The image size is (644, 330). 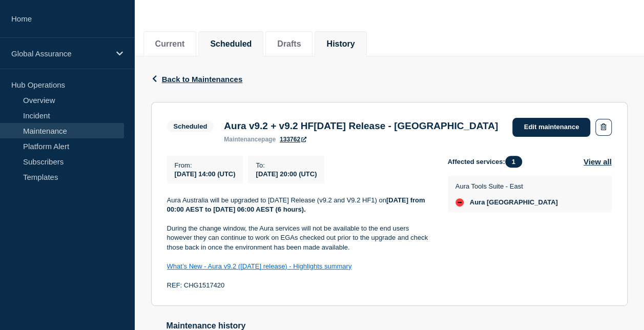 I want to click on p: Aura Tools Suite - East, so click(x=506, y=186).